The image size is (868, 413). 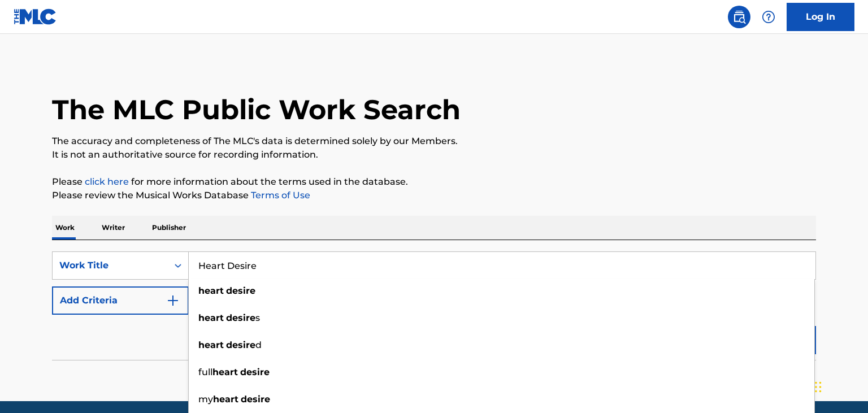 I want to click on button: Add Criteria, so click(x=120, y=301).